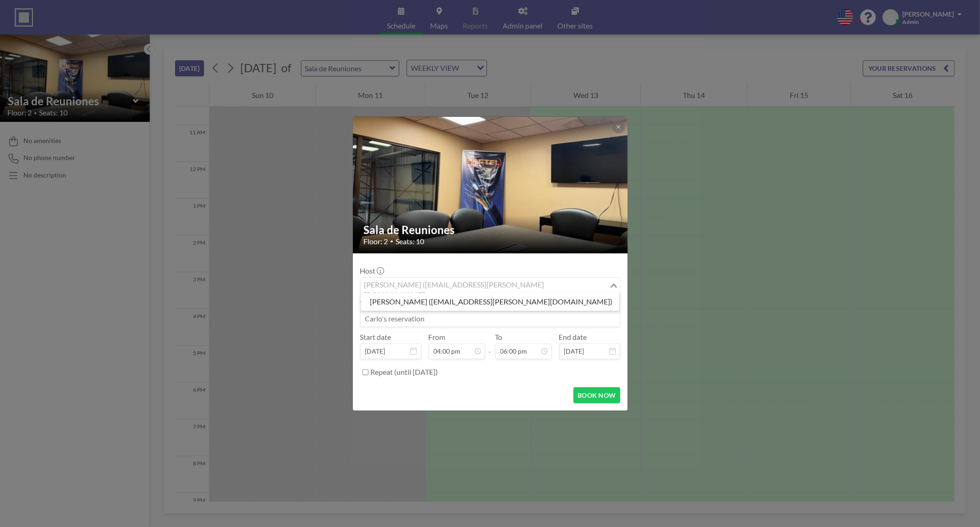 This screenshot has height=527, width=980. What do you see at coordinates (376, 242) in the screenshot?
I see `span: Floor: 2` at bounding box center [376, 242].